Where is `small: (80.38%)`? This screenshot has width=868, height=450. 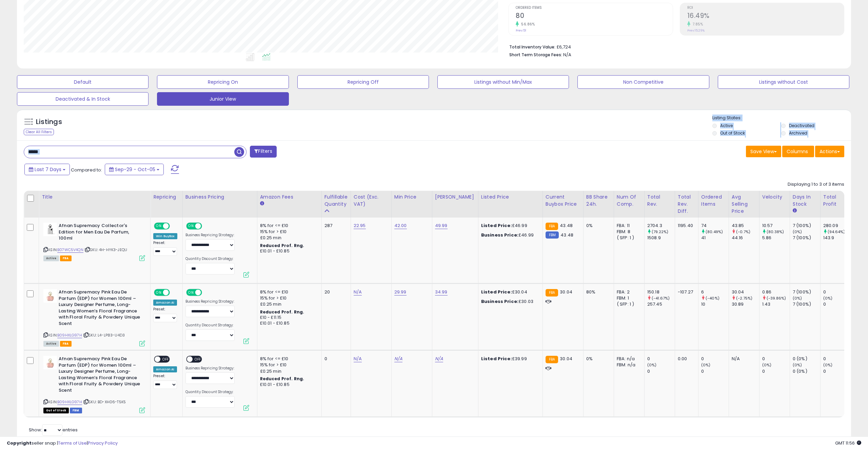 small: (80.38%) is located at coordinates (775, 232).